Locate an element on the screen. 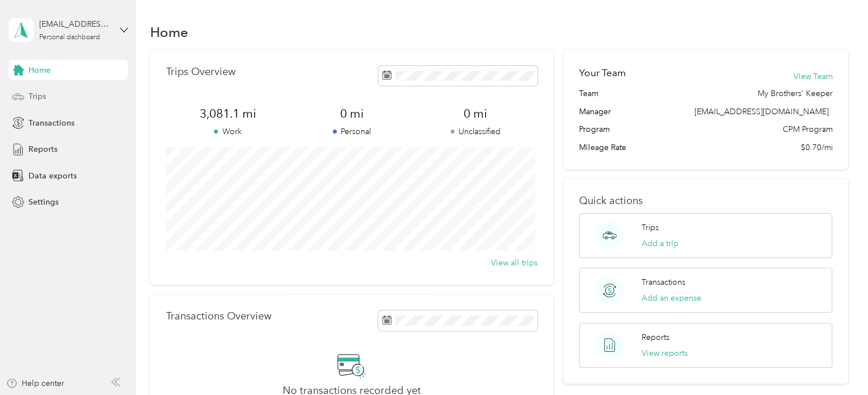 This screenshot has width=868, height=395. p: Transactions Overview is located at coordinates (218, 316).